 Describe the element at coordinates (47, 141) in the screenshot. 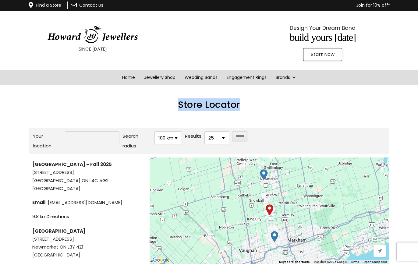

I see `label: Your location` at that location.